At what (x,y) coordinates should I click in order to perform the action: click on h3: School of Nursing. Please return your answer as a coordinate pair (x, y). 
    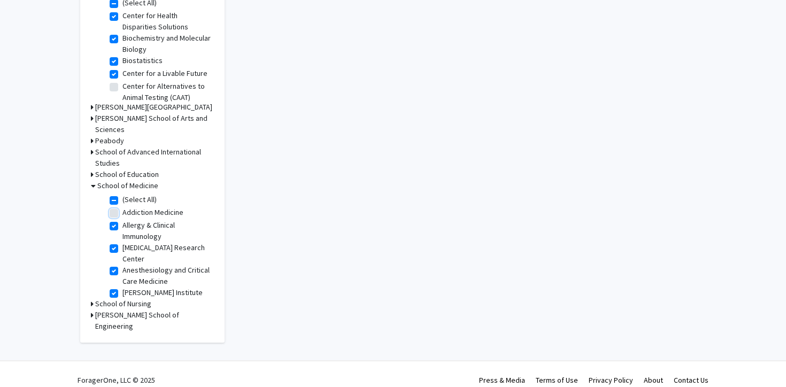
    Looking at the image, I should click on (123, 304).